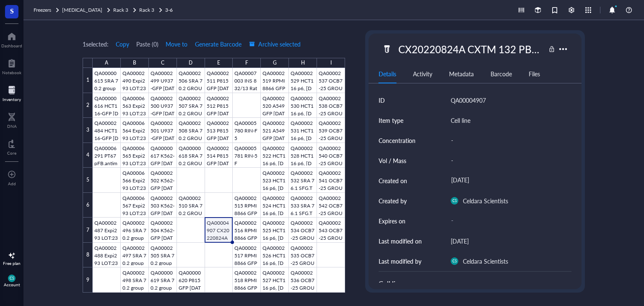 This screenshot has width=644, height=306. I want to click on div: Dashboard, so click(11, 45).